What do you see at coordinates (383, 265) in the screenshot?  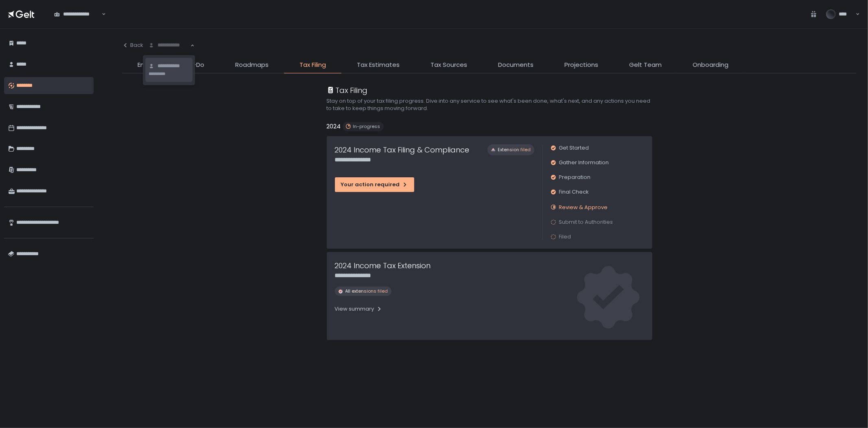 I see `h1: 2024 Income Tax Extension` at bounding box center [383, 265].